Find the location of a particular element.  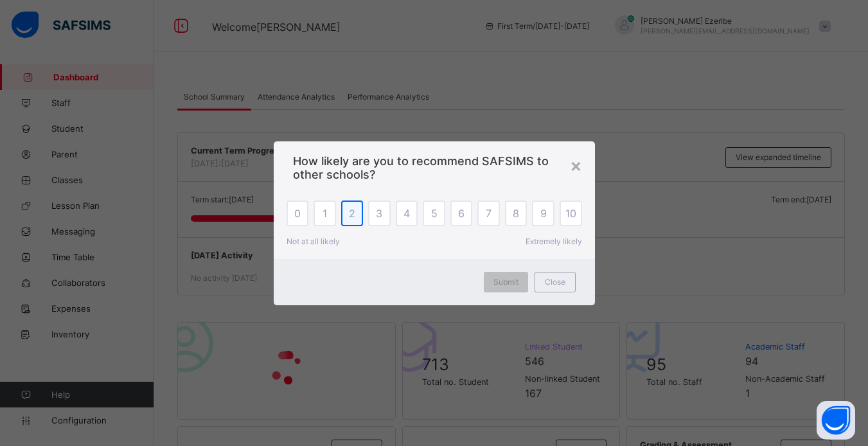

span: 2 is located at coordinates (352, 213).